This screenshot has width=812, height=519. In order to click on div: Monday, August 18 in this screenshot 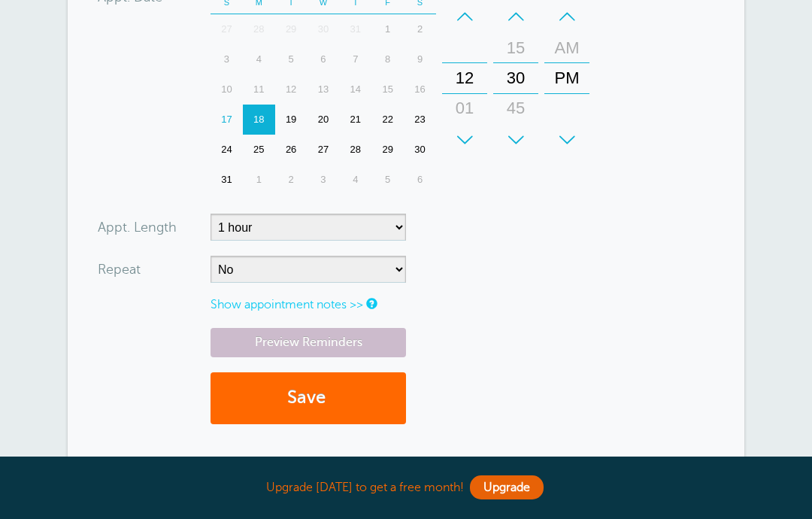, I will do `click(259, 119)`.